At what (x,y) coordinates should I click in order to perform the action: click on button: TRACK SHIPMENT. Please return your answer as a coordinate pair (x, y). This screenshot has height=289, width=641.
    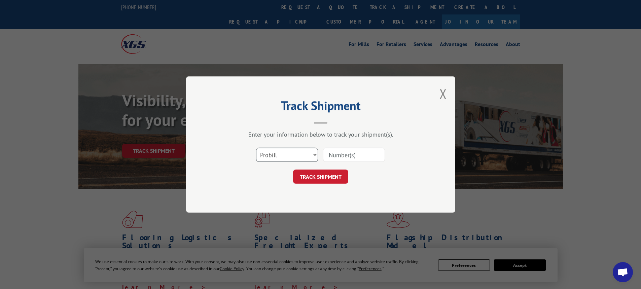
    Looking at the image, I should click on (320, 177).